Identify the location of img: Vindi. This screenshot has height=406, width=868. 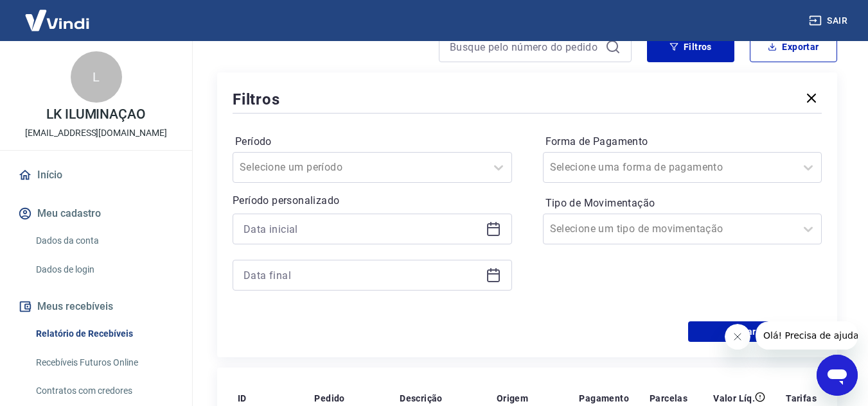
(58, 20).